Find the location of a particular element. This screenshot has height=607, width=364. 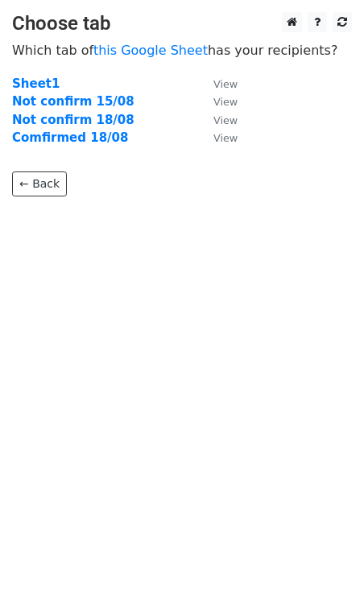

strong: Sheet1 is located at coordinates (35, 83).